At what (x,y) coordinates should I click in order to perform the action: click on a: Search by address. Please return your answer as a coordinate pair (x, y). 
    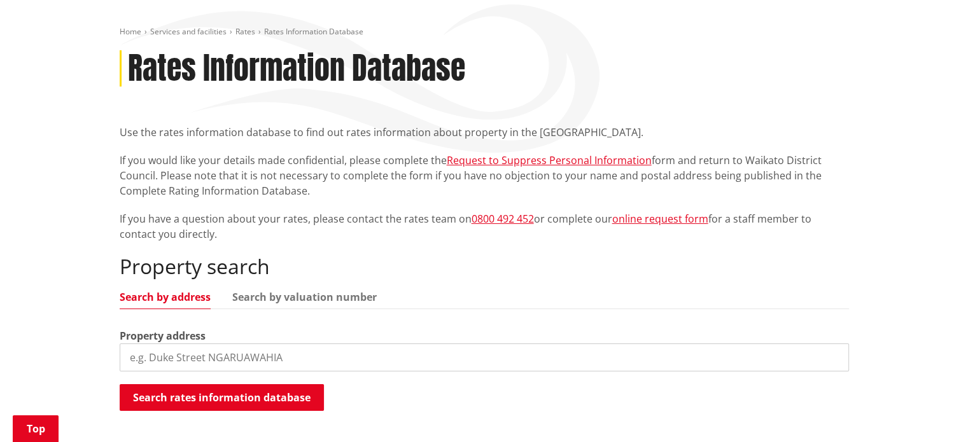
    Looking at the image, I should click on (165, 297).